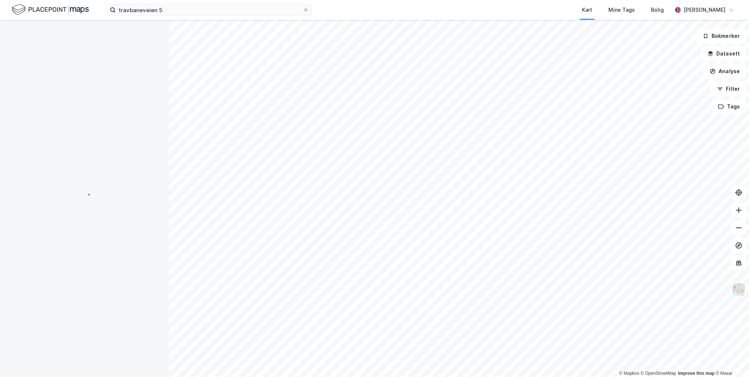  Describe the element at coordinates (50, 10) in the screenshot. I see `img: logo.f888ab2527a4732fd821a326f86c7f29.svg` at that location.